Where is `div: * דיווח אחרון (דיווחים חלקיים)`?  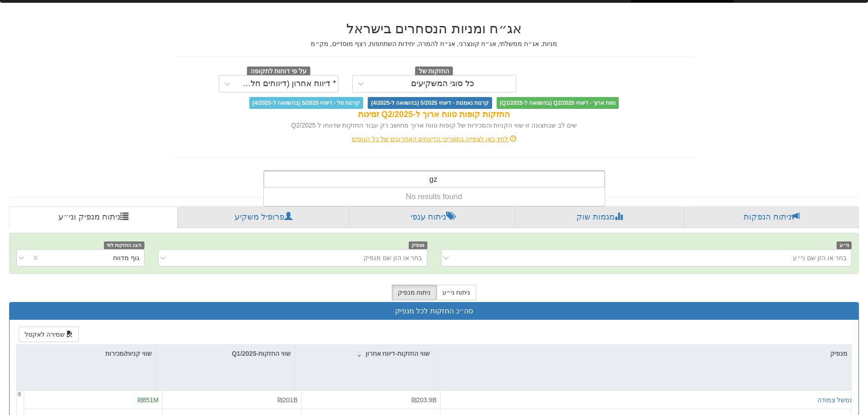 div: * דיווח אחרון (דיווחים חלקיים) is located at coordinates (287, 84).